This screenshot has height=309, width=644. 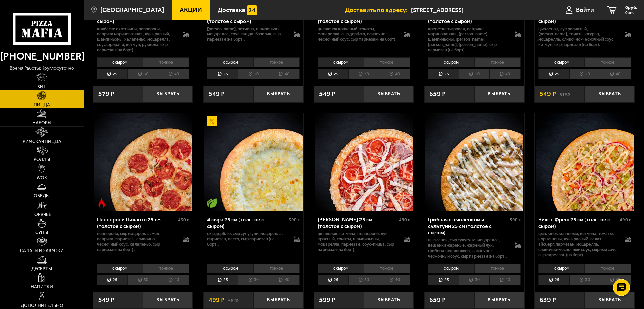 What do you see at coordinates (101, 203) in the screenshot?
I see `img: Острое блюдо` at bounding box center [101, 203].